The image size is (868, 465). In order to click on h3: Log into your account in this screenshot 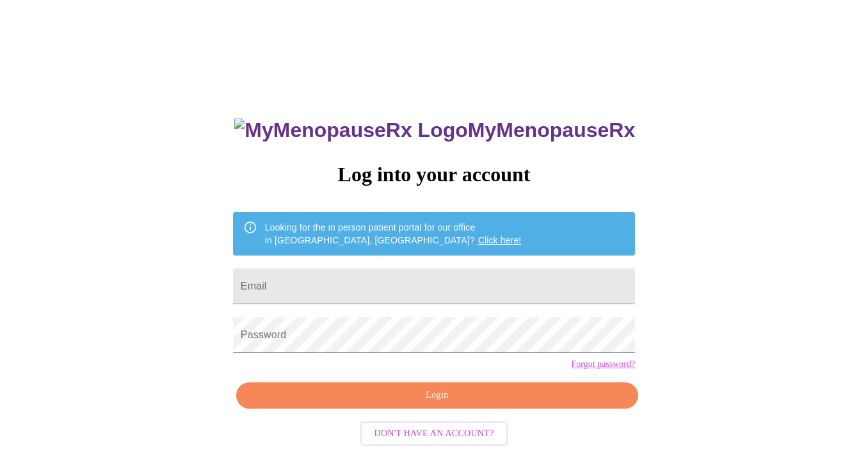, I will do `click(434, 174)`.